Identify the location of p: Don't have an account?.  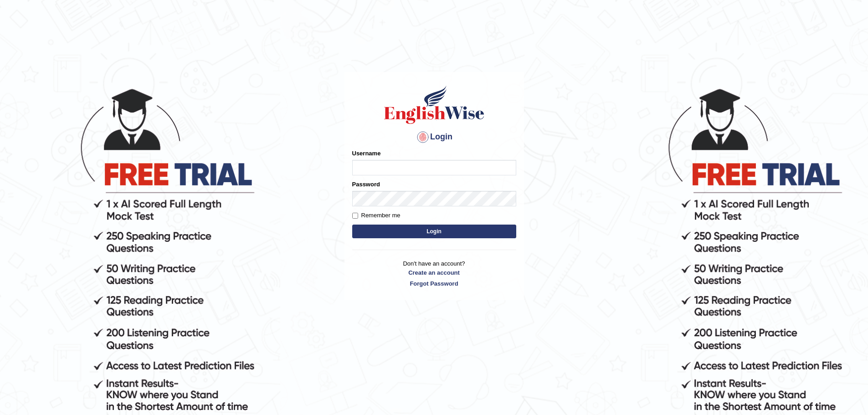
(434, 273).